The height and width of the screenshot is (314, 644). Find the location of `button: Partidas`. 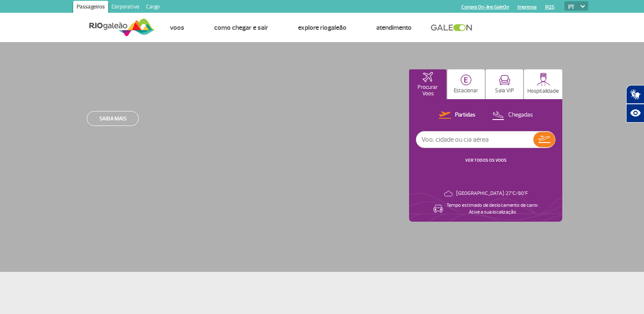

button: Partidas is located at coordinates (457, 116).